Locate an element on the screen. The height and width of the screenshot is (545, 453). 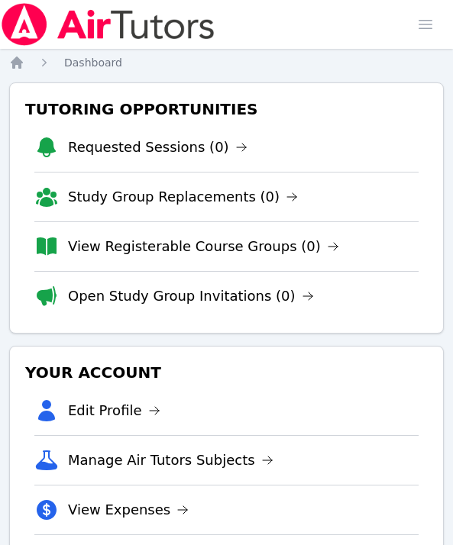
a: View Registerable Course Groups (0) is located at coordinates (203, 246).